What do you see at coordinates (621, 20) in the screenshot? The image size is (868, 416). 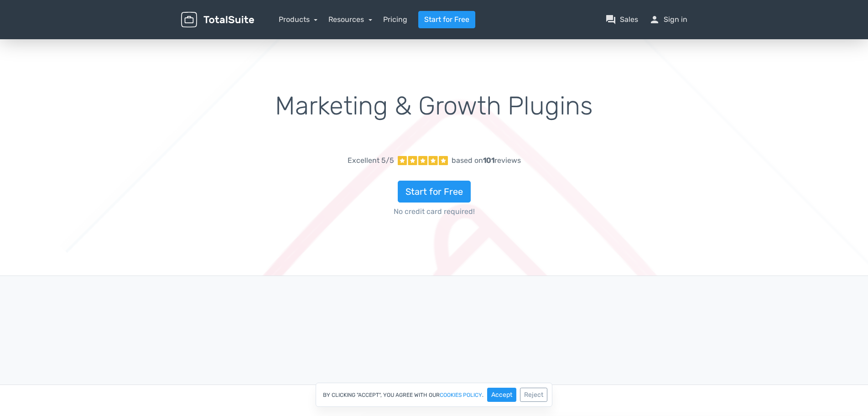 I see `a: question_answerSales` at bounding box center [621, 20].